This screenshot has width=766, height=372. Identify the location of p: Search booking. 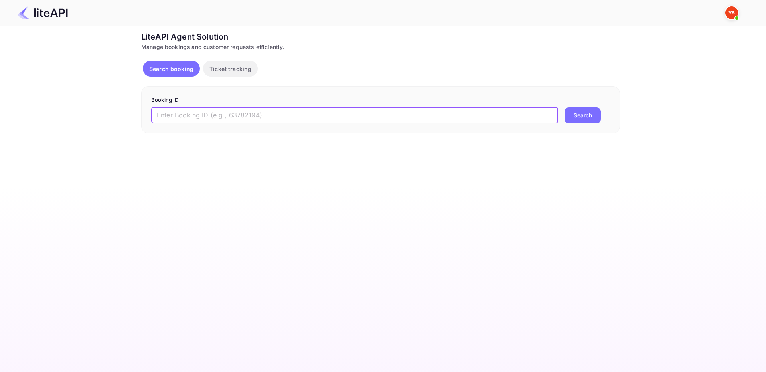
(171, 69).